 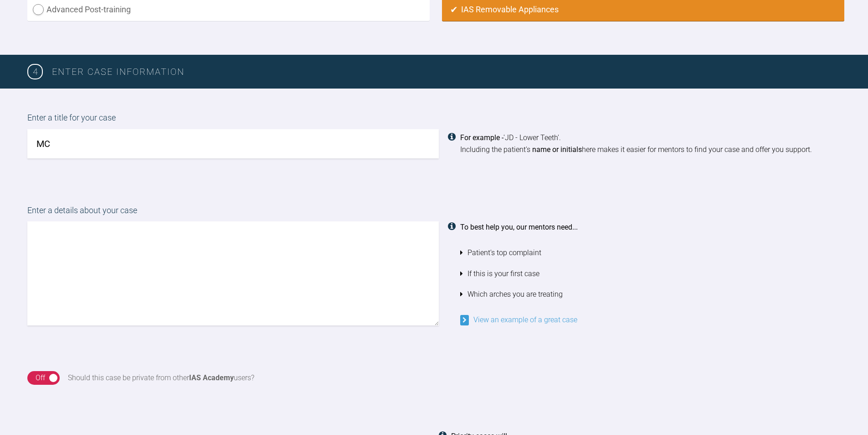 What do you see at coordinates (651, 274) in the screenshot?
I see `li: If this is your first case` at bounding box center [651, 274].